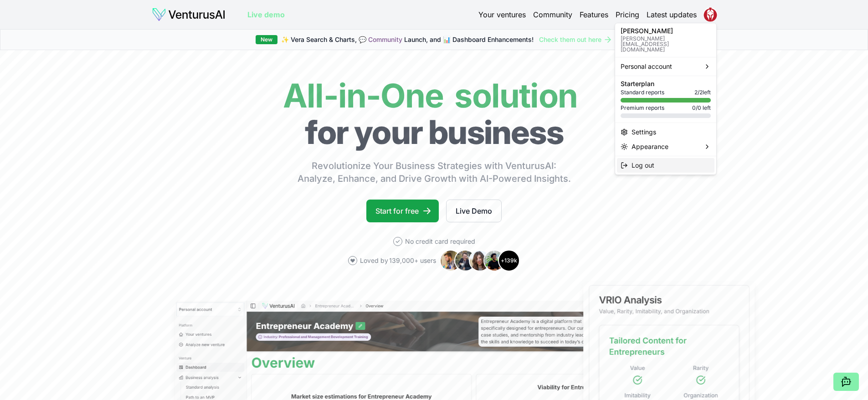 This screenshot has width=868, height=400. What do you see at coordinates (665, 132) in the screenshot?
I see `a: Settings` at bounding box center [665, 132].